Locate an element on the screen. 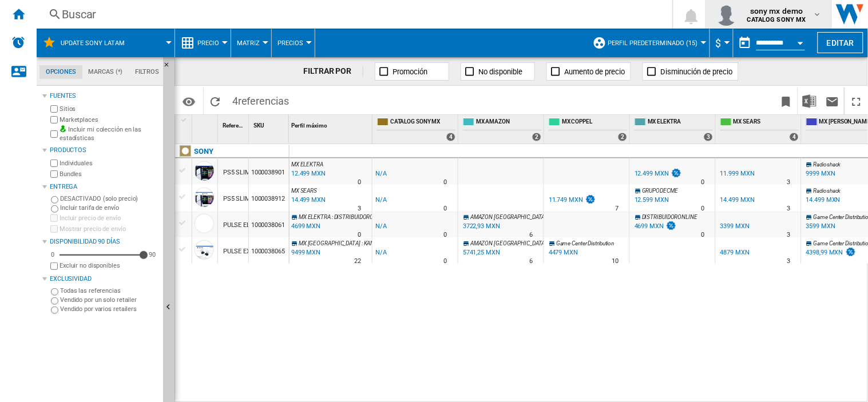 Image resolution: width=868 pixels, height=402 pixels. span: MX COPPEL is located at coordinates (595, 122).